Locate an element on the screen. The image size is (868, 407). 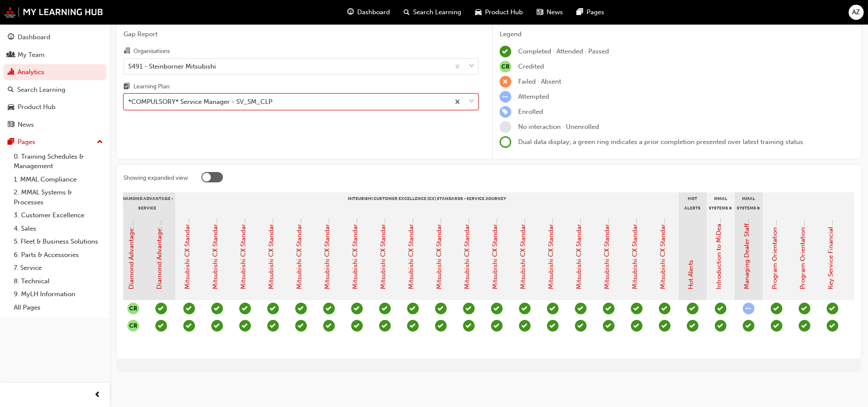
div: Search Learning is located at coordinates (41, 90).